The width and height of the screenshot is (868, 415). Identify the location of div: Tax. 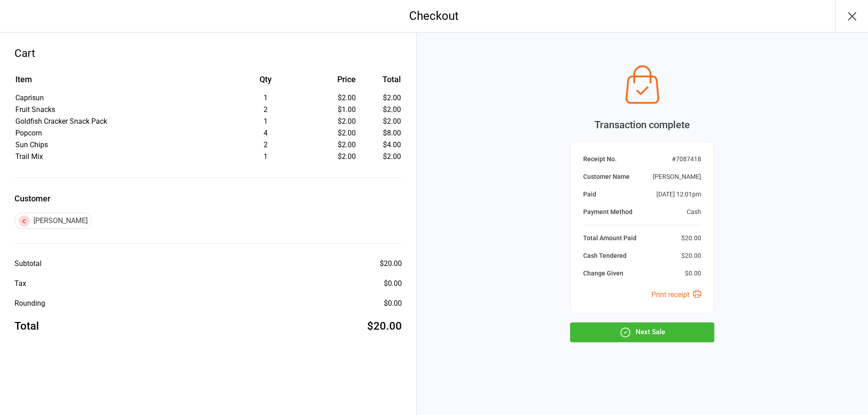
(20, 284).